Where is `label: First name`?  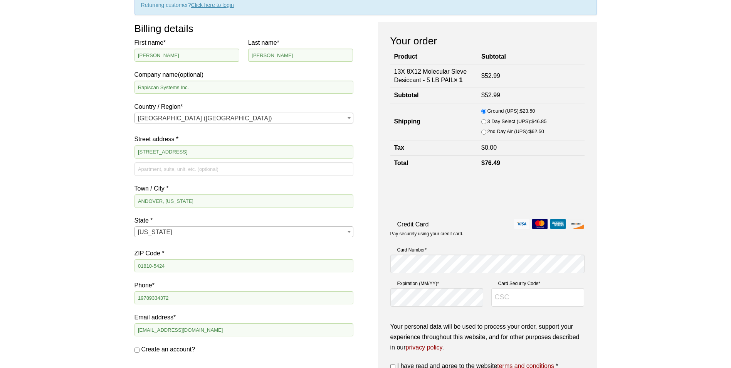 label: First name is located at coordinates (187, 42).